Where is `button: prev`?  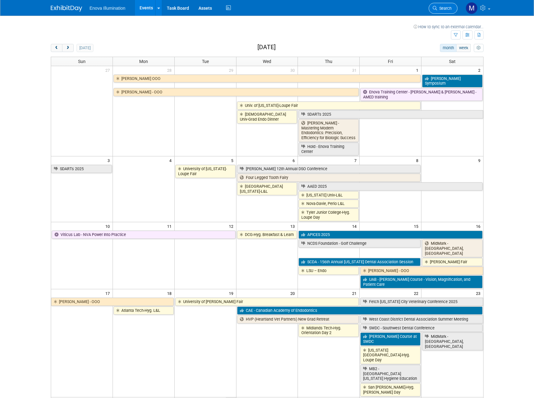 button: prev is located at coordinates (56, 48).